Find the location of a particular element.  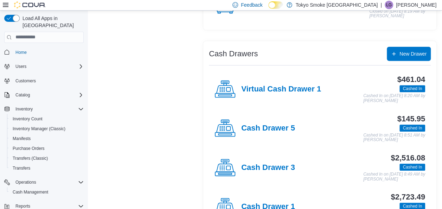

span: LG is located at coordinates (389, 5).